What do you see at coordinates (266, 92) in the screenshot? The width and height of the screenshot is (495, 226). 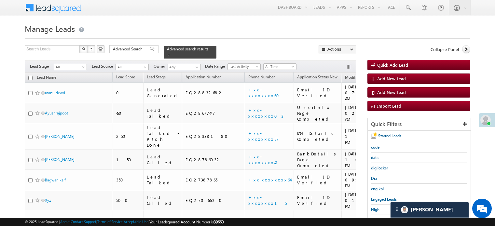 I see `a: +xx-xxxxxxxx60` at bounding box center [266, 92].